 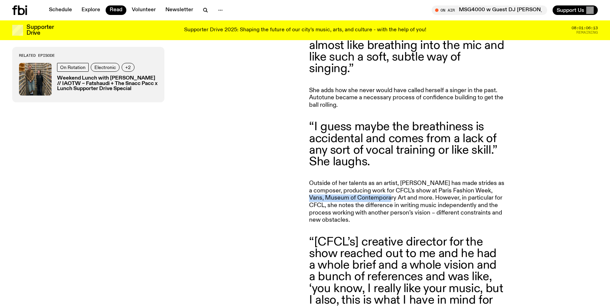 What do you see at coordinates (407, 144) in the screenshot?
I see `blockquote: “I guess maybe the breathiness is accidental and comes from a lack of any sort of vocal training ...` at bounding box center [407, 144].